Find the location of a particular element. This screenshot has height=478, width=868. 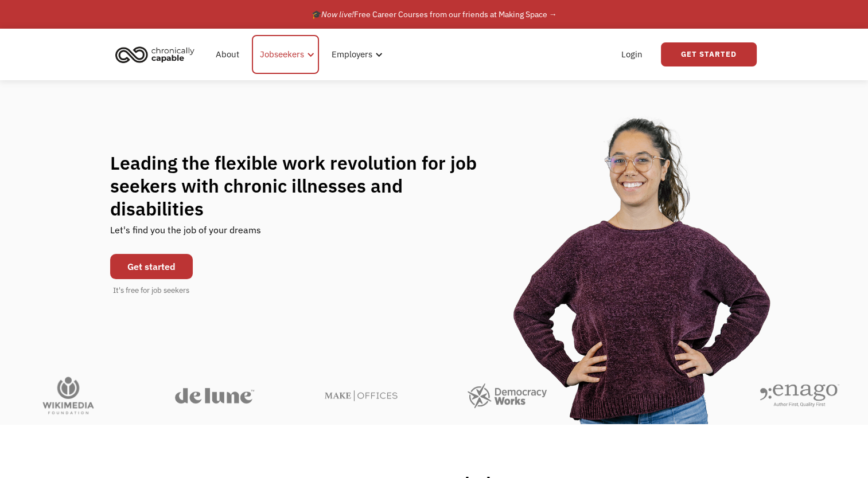

div: It's free for job seekers is located at coordinates (151, 290).